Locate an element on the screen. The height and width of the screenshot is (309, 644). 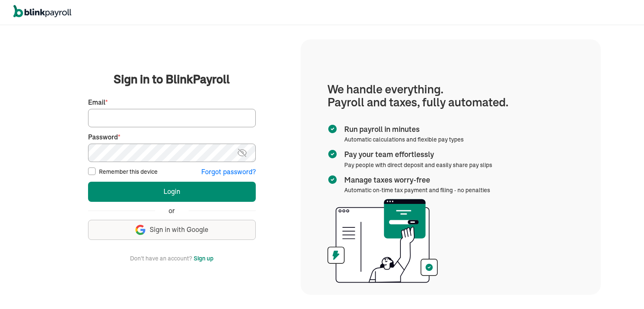
img: eye is located at coordinates (242, 153).